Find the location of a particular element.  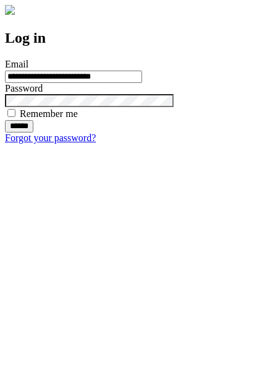

img: logo-4e3dc11c47720685a147b03b5a06dd966a58ff35d612b21f08c02c0306f2b779.png is located at coordinates (10, 10).